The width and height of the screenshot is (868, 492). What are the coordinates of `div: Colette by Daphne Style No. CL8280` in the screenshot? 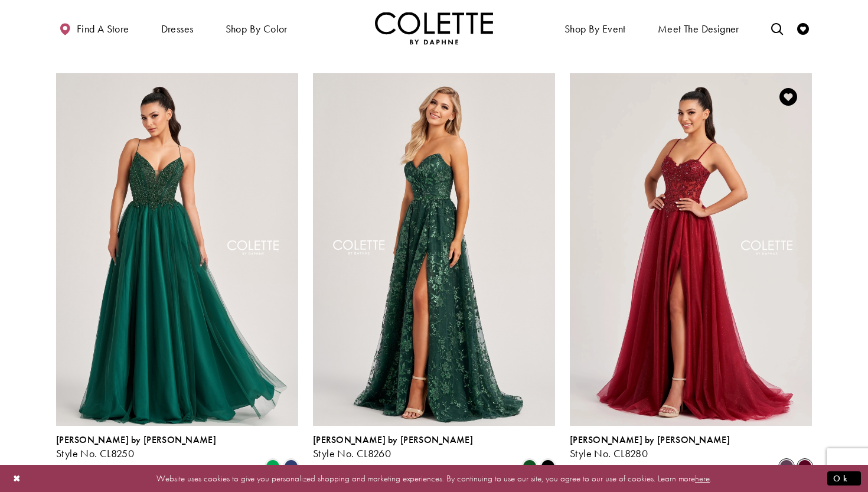 It's located at (650, 447).